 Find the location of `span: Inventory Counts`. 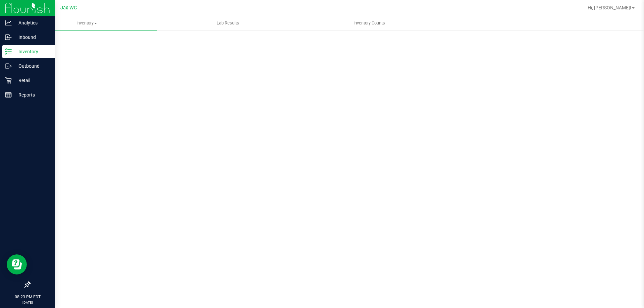

span: Inventory Counts is located at coordinates (369, 23).